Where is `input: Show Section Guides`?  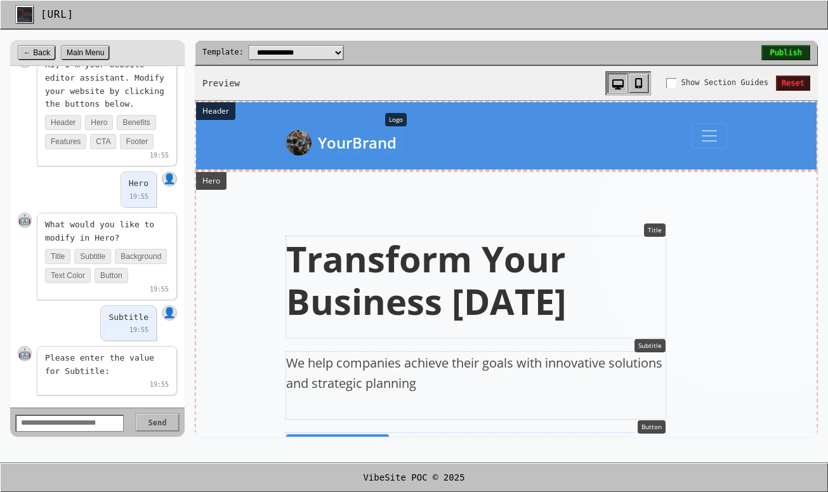
input: Show Section Guides is located at coordinates (671, 83).